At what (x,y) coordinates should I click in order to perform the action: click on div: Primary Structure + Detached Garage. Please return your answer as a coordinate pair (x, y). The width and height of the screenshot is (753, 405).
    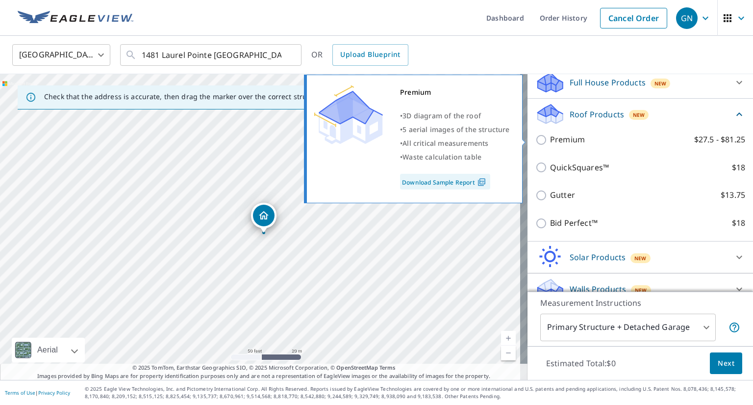
    Looking at the image, I should click on (628, 327).